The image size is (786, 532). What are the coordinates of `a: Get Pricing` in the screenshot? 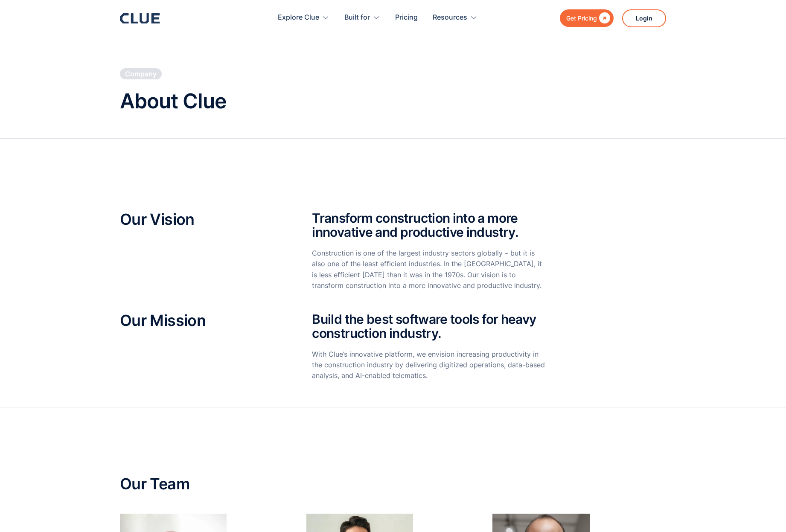 It's located at (587, 18).